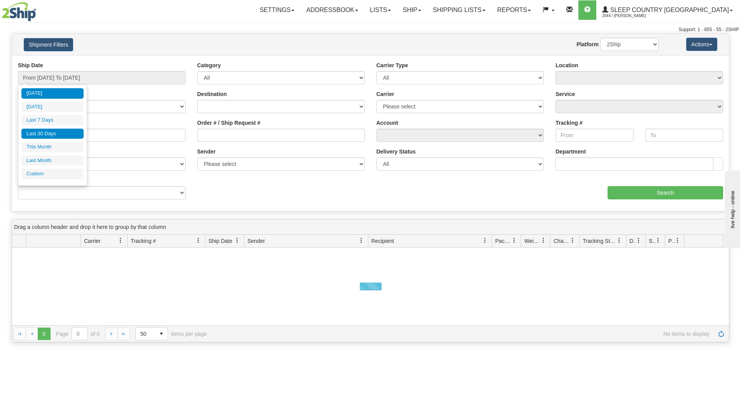  Describe the element at coordinates (571, 152) in the screenshot. I see `label: Department` at that location.